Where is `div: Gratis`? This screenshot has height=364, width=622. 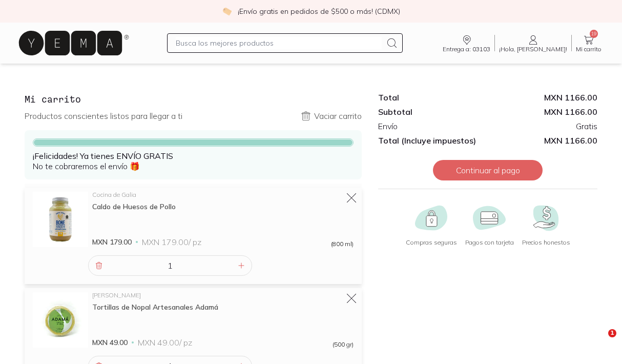 div: Gratis is located at coordinates (543, 126).